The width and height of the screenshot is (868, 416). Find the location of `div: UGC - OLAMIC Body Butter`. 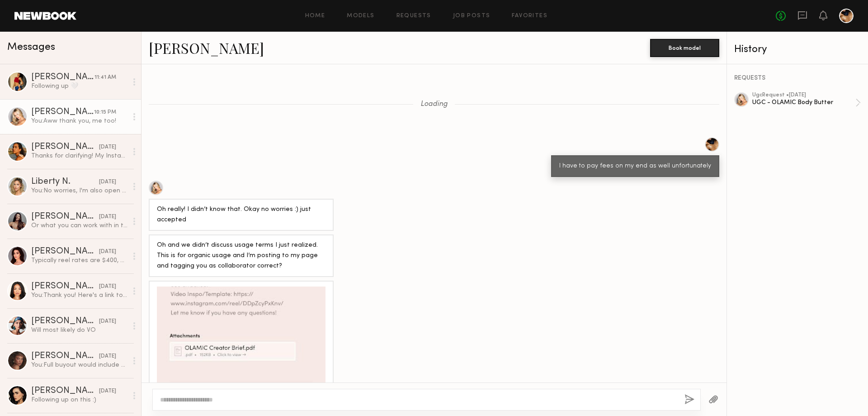

div: UGC - OLAMIC Body Butter is located at coordinates (804, 102).